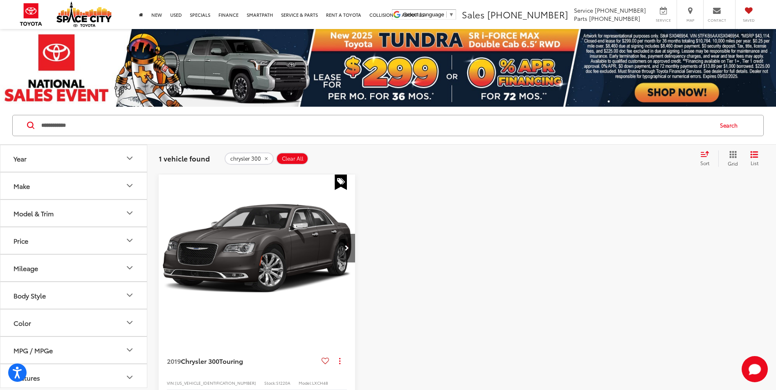 The width and height of the screenshot is (776, 390). What do you see at coordinates (580, 18) in the screenshot?
I see `span: Parts` at bounding box center [580, 18].